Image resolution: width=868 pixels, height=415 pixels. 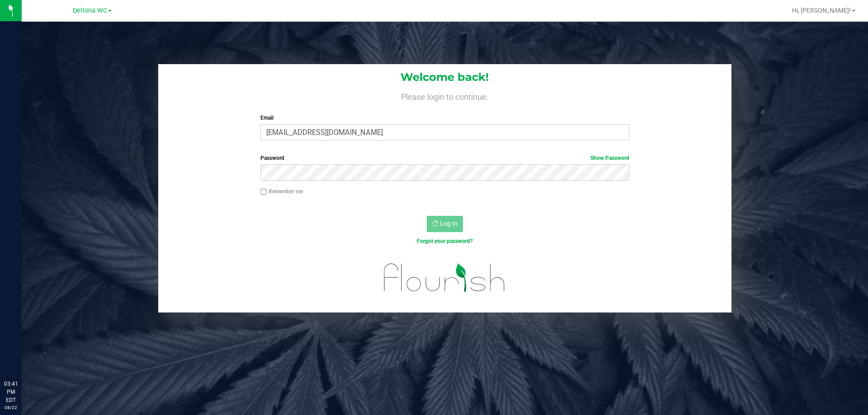 What do you see at coordinates (11, 407) in the screenshot?
I see `p: 08/22` at bounding box center [11, 407].